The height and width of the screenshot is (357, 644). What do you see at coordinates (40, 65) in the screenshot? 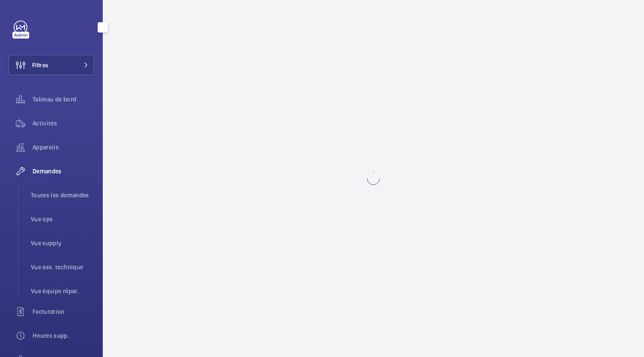
I see `span: Filtres` at bounding box center [40, 65].